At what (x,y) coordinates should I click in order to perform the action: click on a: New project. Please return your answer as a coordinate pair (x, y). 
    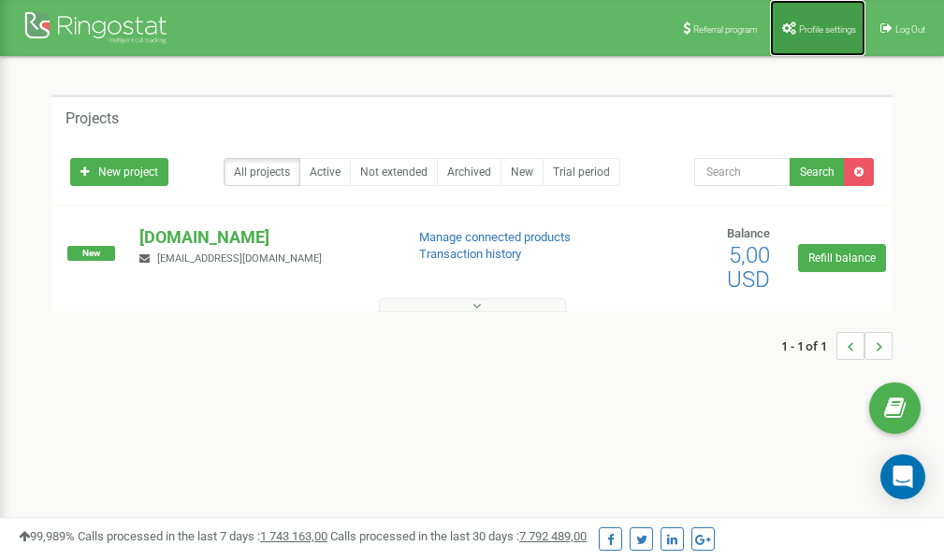
    Looking at the image, I should click on (119, 172).